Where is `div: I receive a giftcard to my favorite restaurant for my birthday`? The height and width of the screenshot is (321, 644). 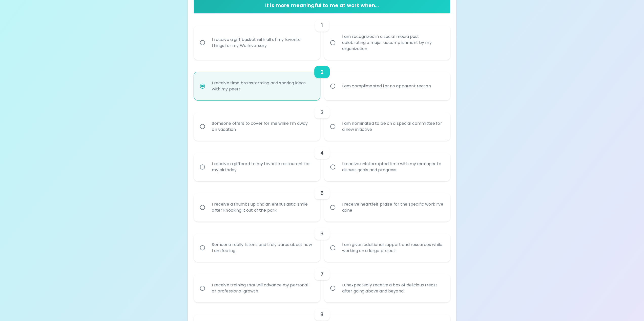
div: I receive a giftcard to my favorite restaurant for my birthday is located at coordinates (262, 167).